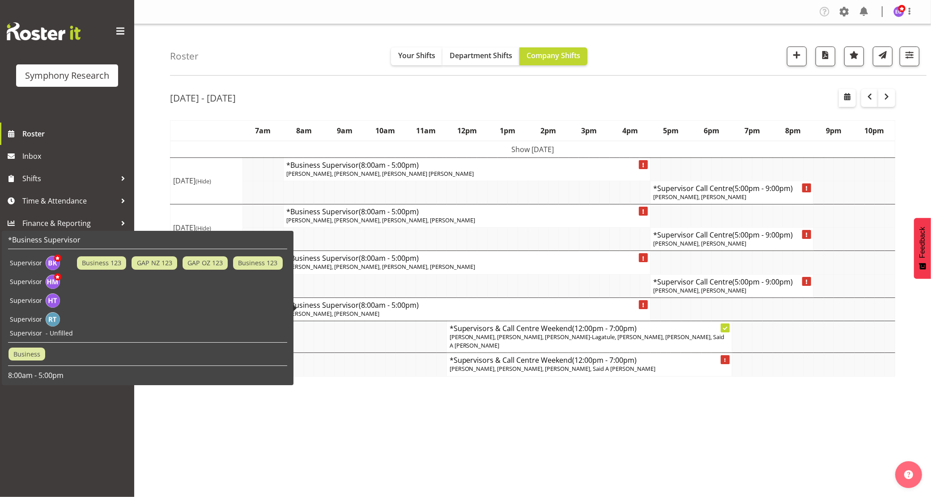 The height and width of the screenshot is (497, 931). Describe the element at coordinates (670, 131) in the screenshot. I see `th: 5pm` at that location.